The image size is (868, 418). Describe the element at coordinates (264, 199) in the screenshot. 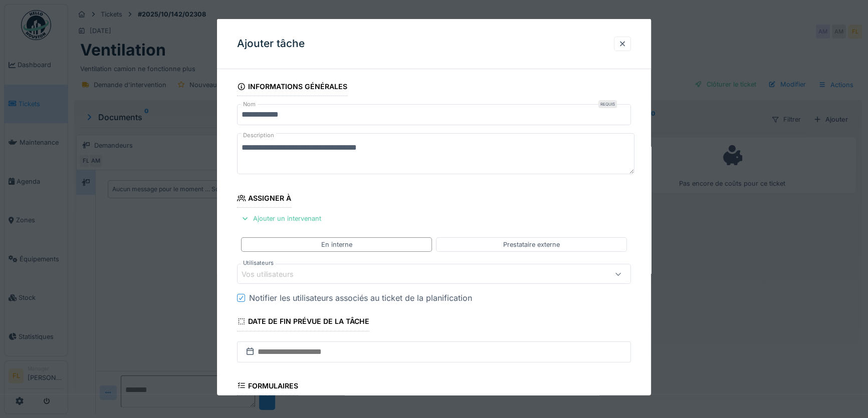

I see `div: Assigner à` at that location.